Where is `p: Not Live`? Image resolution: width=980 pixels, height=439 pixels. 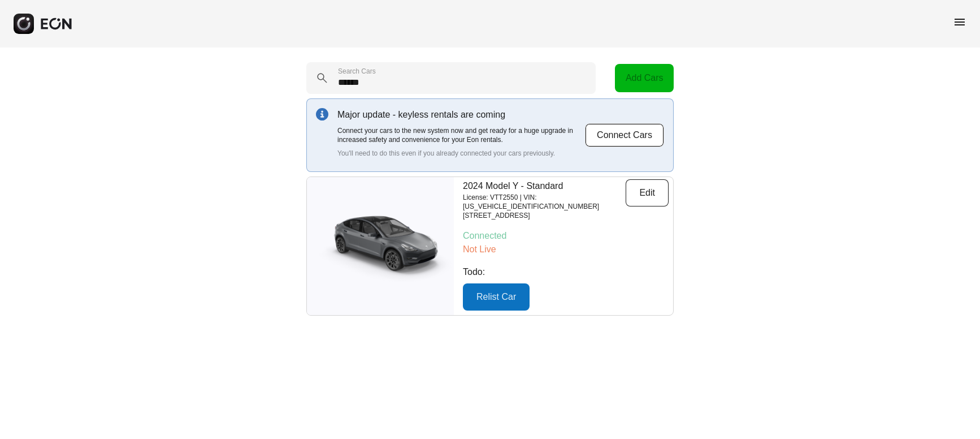
p: Not Live is located at coordinates (566, 249).